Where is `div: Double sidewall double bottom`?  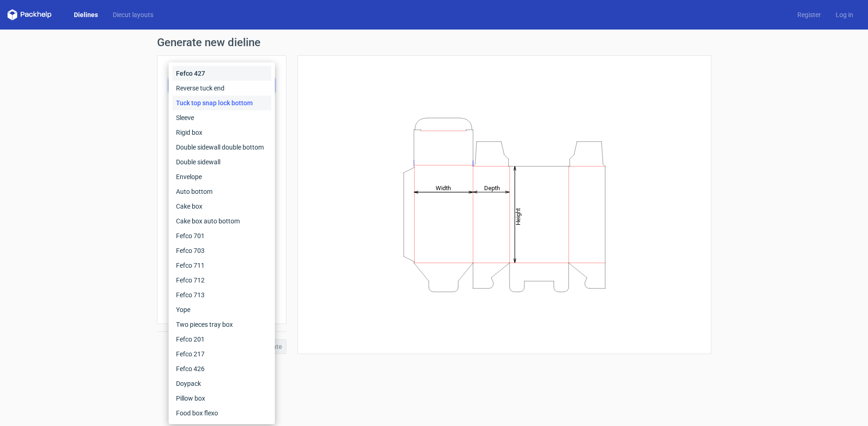
div: Double sidewall double bottom is located at coordinates (222, 147).